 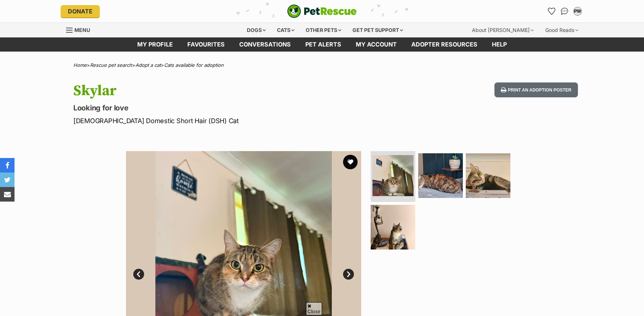 I want to click on a: Cats available for adoption, so click(x=194, y=65).